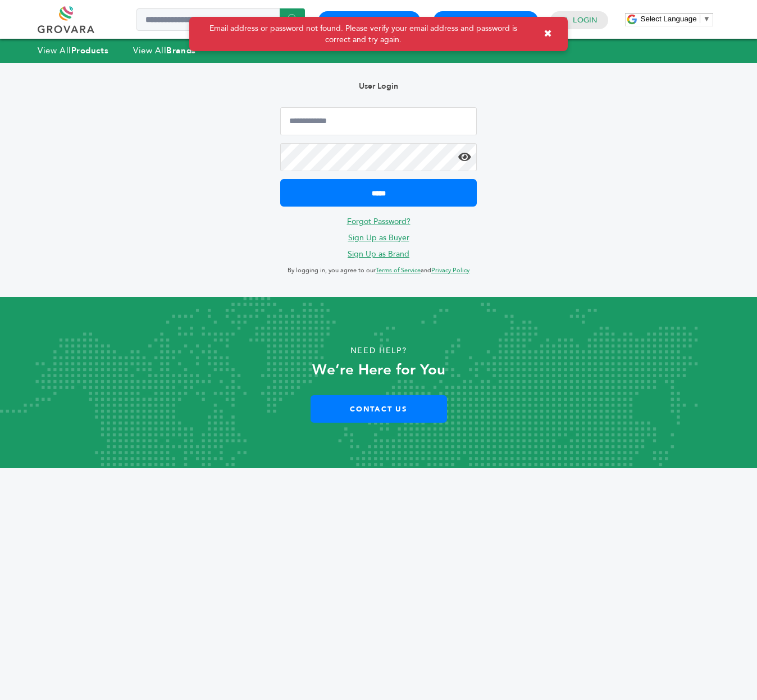  What do you see at coordinates (378, 254) in the screenshot?
I see `a: Sign Up as Brand` at bounding box center [378, 254].